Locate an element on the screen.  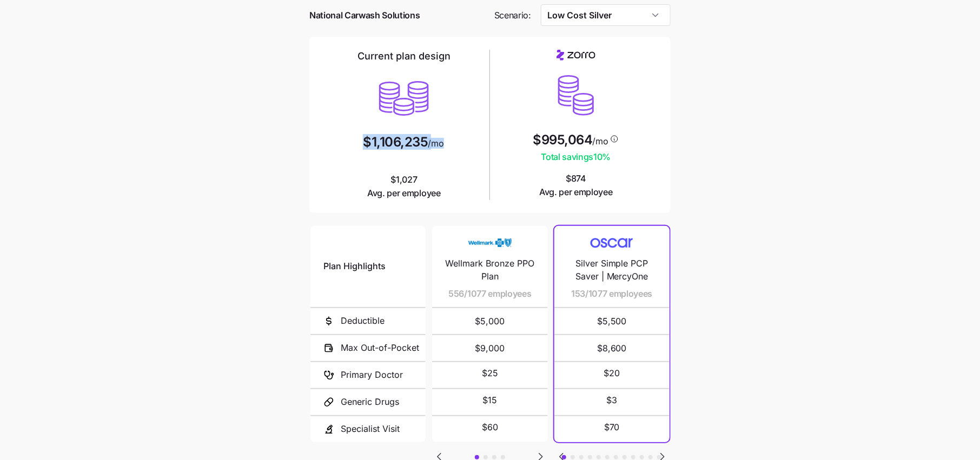
span: 556/1077 employees is located at coordinates (490, 294).